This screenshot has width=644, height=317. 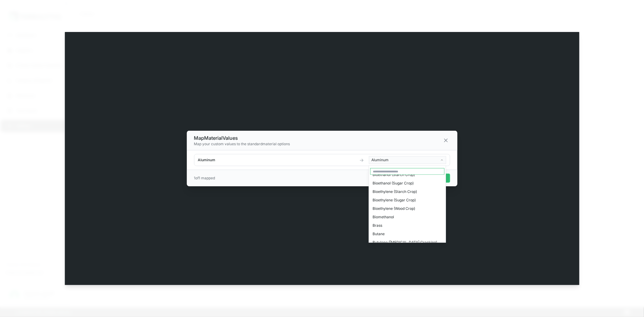 What do you see at coordinates (408, 183) in the screenshot?
I see `div: Bioethanol (Sugar Crop)` at bounding box center [408, 183].